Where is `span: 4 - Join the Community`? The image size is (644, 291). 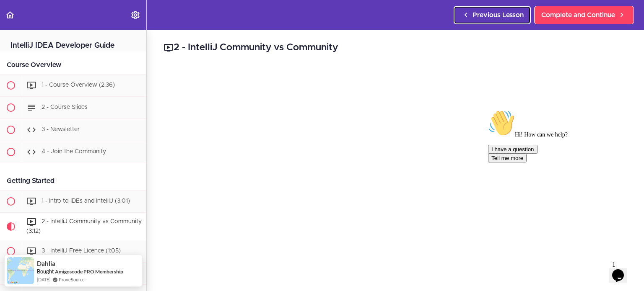
span: 4 - Join the Community is located at coordinates (74, 152).